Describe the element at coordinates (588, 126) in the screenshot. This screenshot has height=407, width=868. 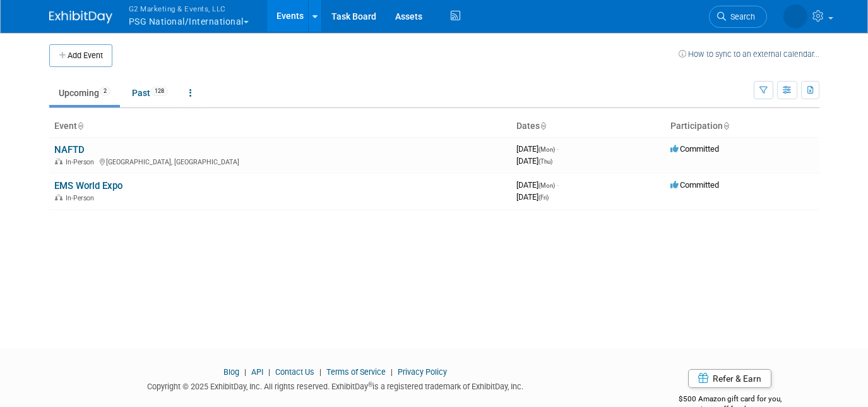
I see `th: Dates` at that location.